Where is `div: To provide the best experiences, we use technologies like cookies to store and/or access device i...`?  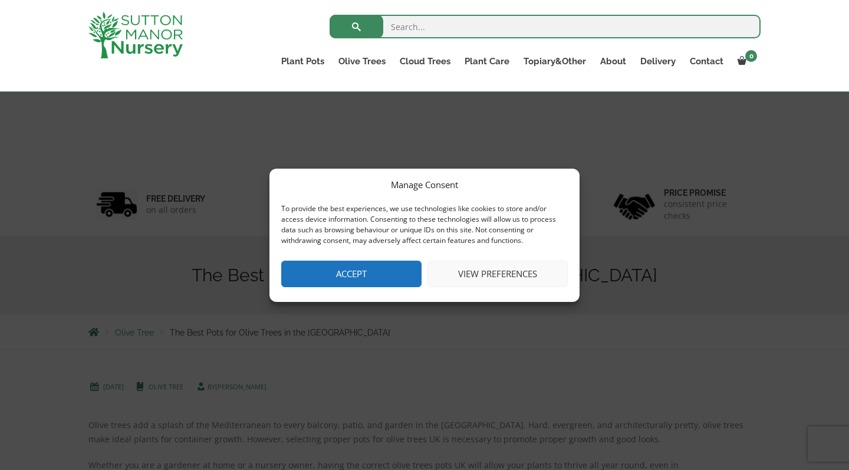
div: To provide the best experiences, we use technologies like cookies to store and/or access device i... is located at coordinates (424, 225).